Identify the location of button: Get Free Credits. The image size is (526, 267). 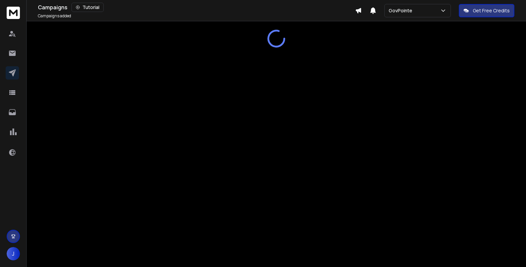
(487, 11).